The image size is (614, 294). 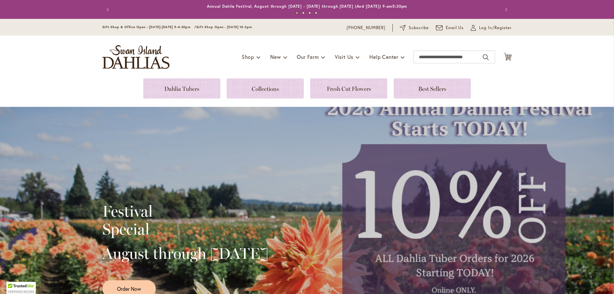 What do you see at coordinates (275, 57) in the screenshot?
I see `span: New` at bounding box center [275, 57].